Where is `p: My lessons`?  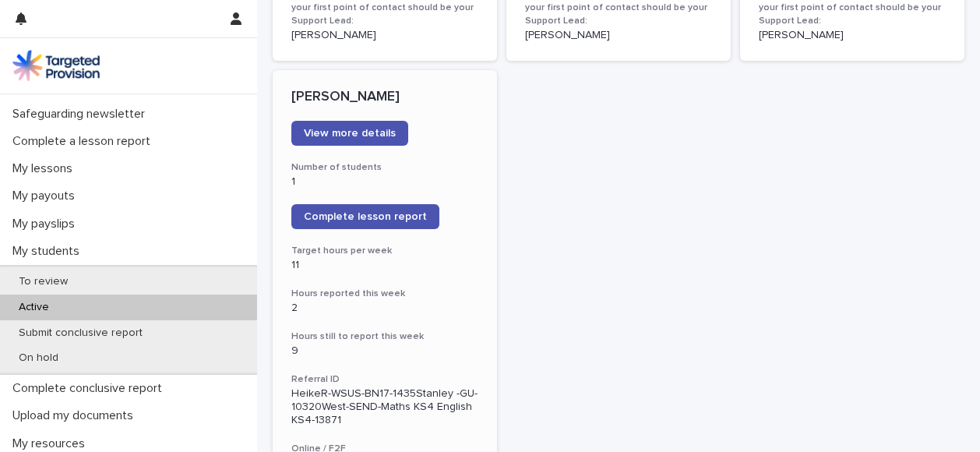 p: My lessons is located at coordinates (46, 168).